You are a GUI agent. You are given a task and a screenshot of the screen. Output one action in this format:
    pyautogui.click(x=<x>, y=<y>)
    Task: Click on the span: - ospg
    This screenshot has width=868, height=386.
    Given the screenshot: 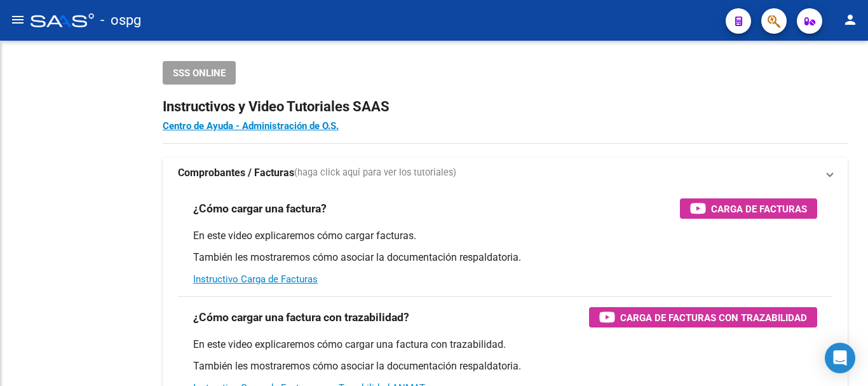 What is the action you would take?
    pyautogui.click(x=121, y=20)
    